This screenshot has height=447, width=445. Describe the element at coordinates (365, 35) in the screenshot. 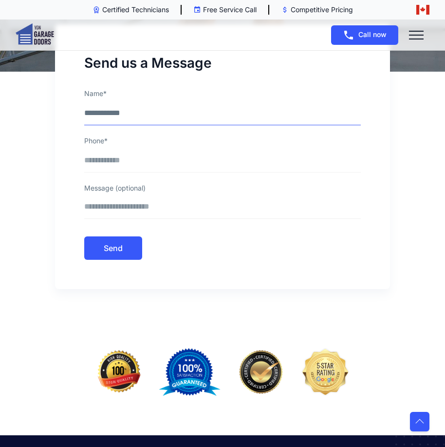

I see `a: Call now` at that location.